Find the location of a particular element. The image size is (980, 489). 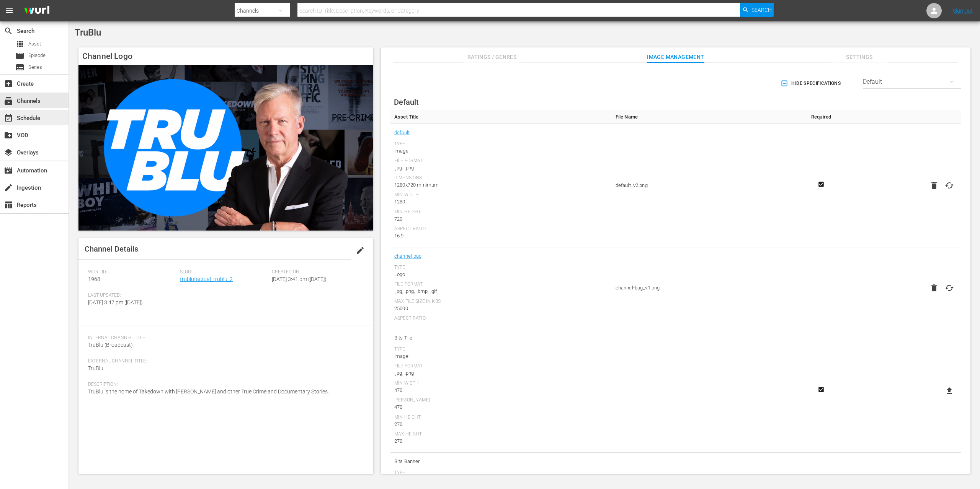

span: Reports is located at coordinates (9, 205).